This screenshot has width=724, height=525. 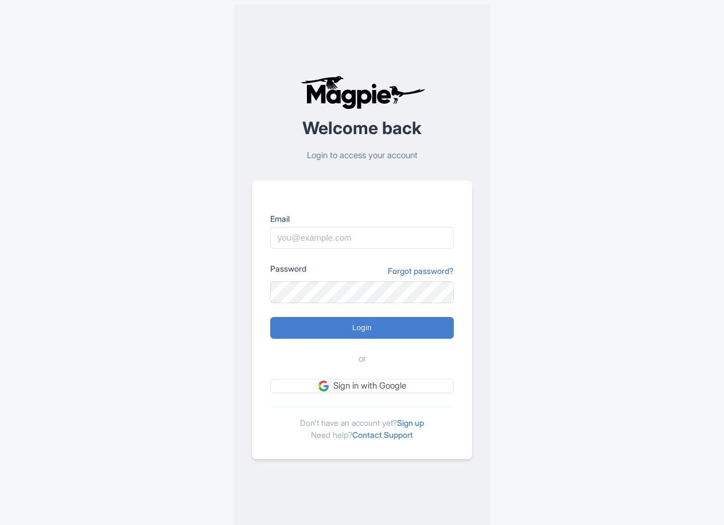 What do you see at coordinates (420, 271) in the screenshot?
I see `a: Forgot password?` at bounding box center [420, 271].